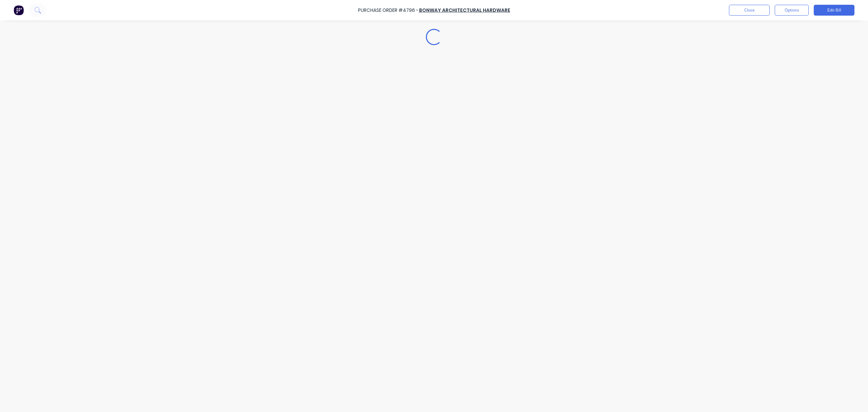  I want to click on img: Factory, so click(19, 10).